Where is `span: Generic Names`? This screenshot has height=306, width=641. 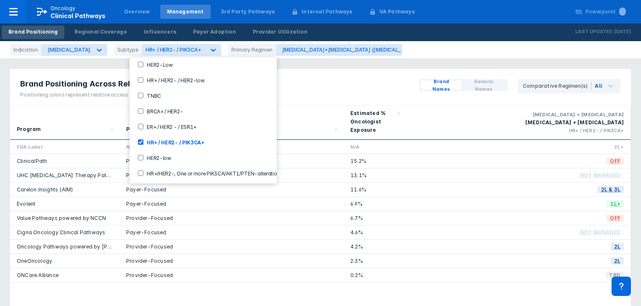 span: Generic Names is located at coordinates (483, 85).